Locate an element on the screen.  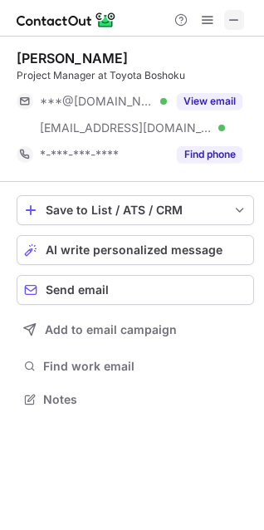
button: Find work email is located at coordinates (135, 367).